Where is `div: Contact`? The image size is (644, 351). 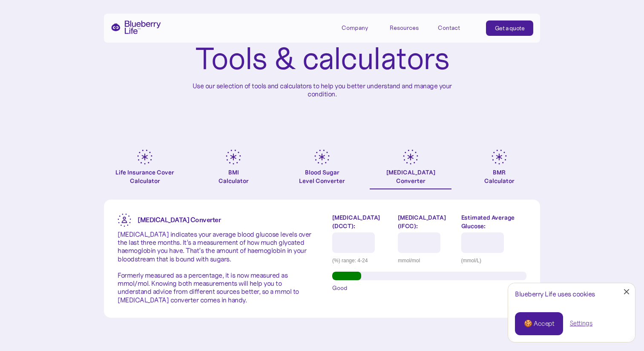
div: Contact is located at coordinates (449, 27).